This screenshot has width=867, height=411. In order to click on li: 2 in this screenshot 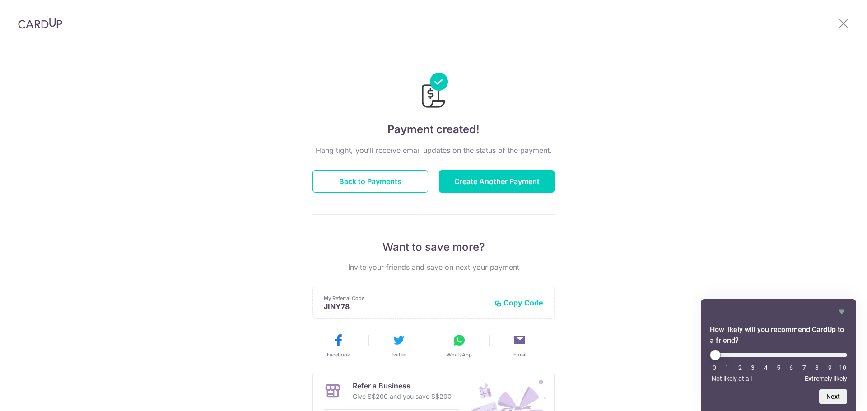, I will do `click(740, 368)`.